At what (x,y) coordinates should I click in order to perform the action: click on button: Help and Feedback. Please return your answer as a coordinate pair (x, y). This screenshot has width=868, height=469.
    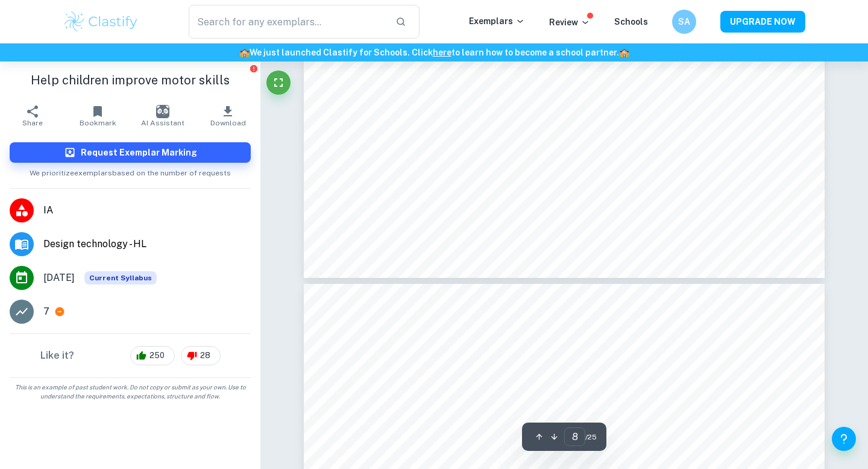
    Looking at the image, I should click on (844, 439).